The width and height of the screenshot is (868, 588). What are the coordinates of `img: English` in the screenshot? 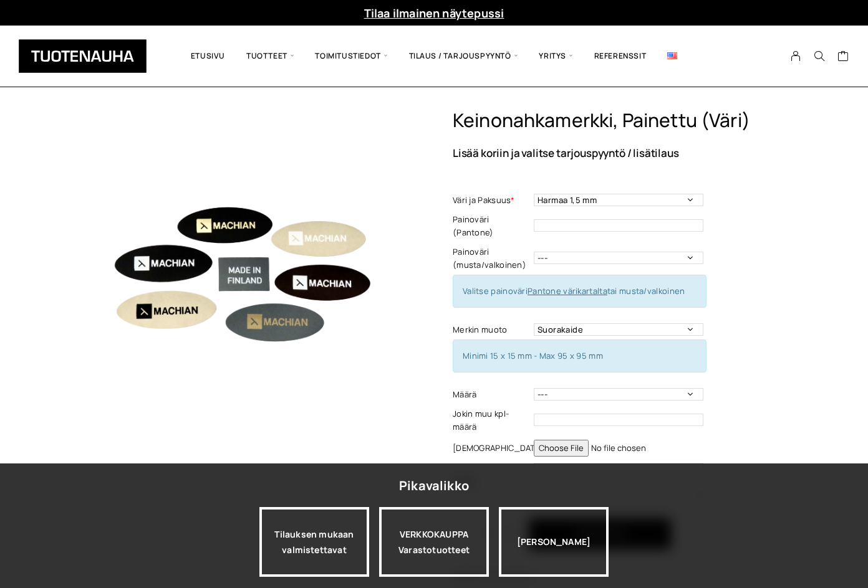 It's located at (672, 56).